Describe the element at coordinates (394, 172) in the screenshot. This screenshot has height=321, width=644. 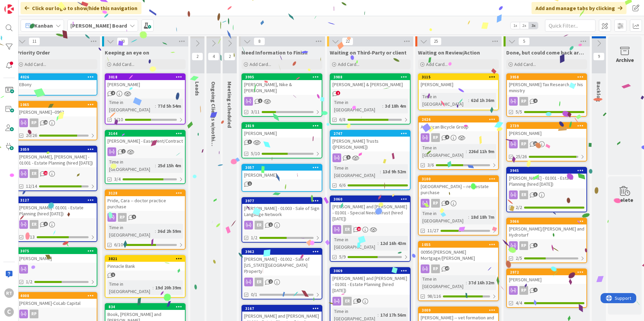
I see `div: 13d 9h 52m` at that location.